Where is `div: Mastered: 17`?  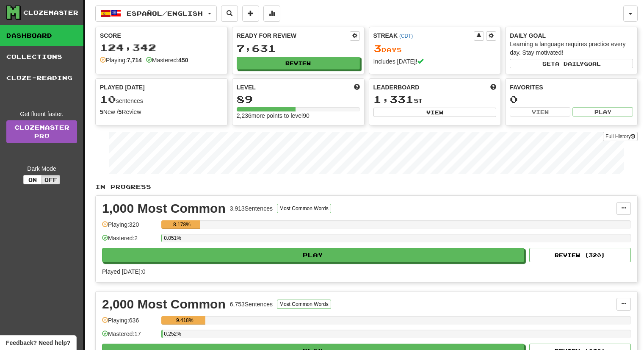
div: Mastered: 17 is located at coordinates (129, 336).